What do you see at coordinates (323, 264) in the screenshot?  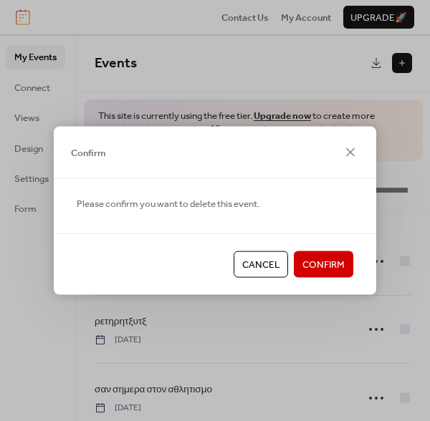 I see `button: Confirm` at bounding box center [323, 264].